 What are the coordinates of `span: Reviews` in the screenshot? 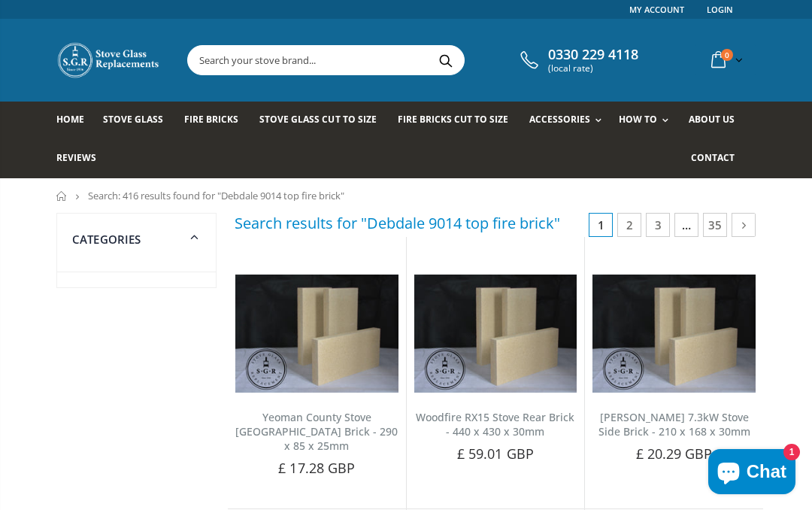 It's located at (76, 158).